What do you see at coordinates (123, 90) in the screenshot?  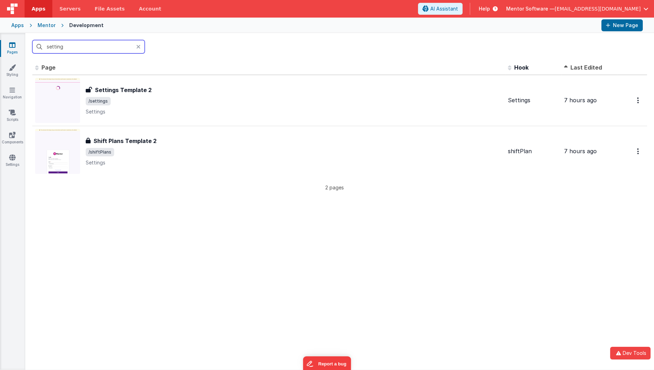 I see `h3: Settings Template 2` at bounding box center [123, 90].